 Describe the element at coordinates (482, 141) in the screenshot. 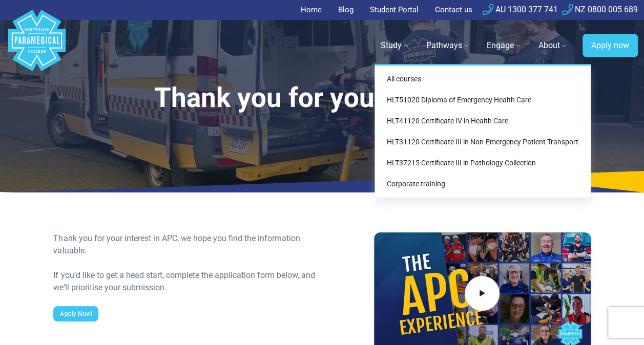

I see `a: HLT31120 Certificate III in Non-Emergency Patient Transport` at that location.